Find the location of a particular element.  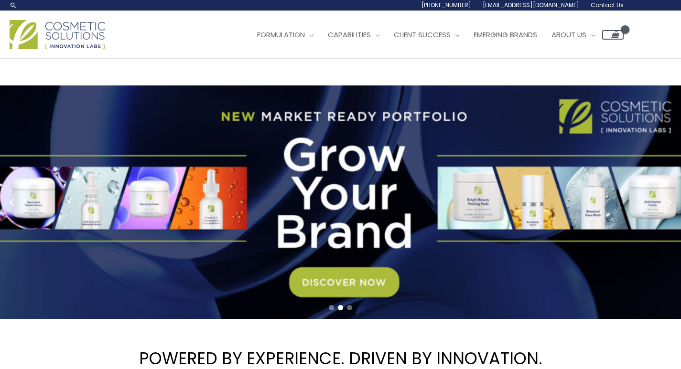

button: Next slide is located at coordinates (669, 203).